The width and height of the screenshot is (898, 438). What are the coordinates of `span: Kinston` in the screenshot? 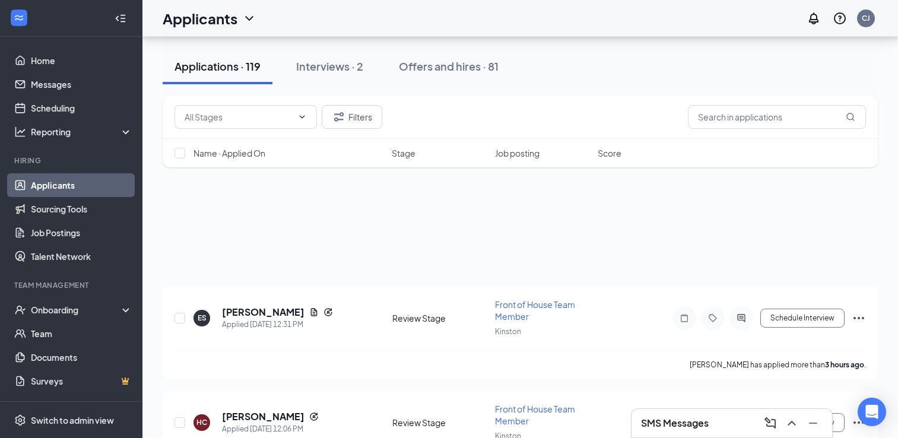 It's located at (508, 331).